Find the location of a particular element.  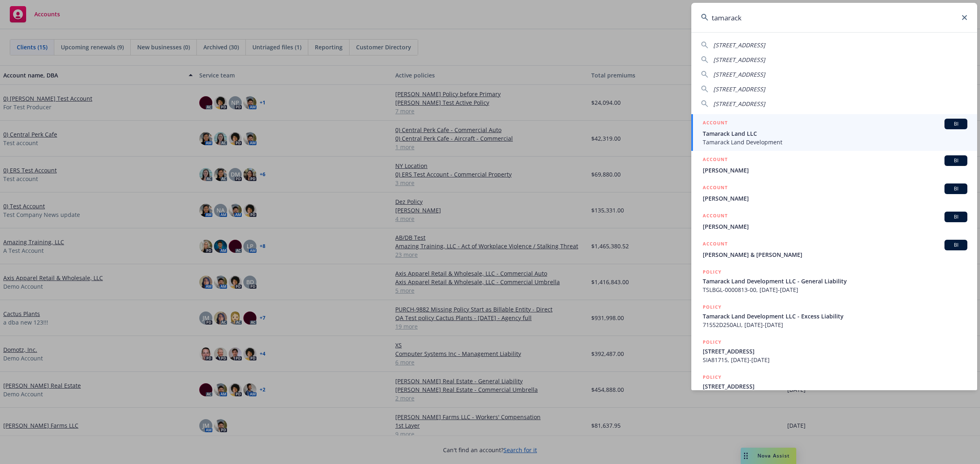

span: Tamarack Land LLC is located at coordinates (835, 133).